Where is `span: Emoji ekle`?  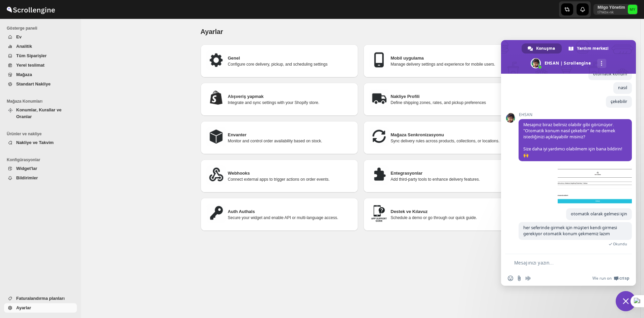 span: Emoji ekle is located at coordinates (510, 278).